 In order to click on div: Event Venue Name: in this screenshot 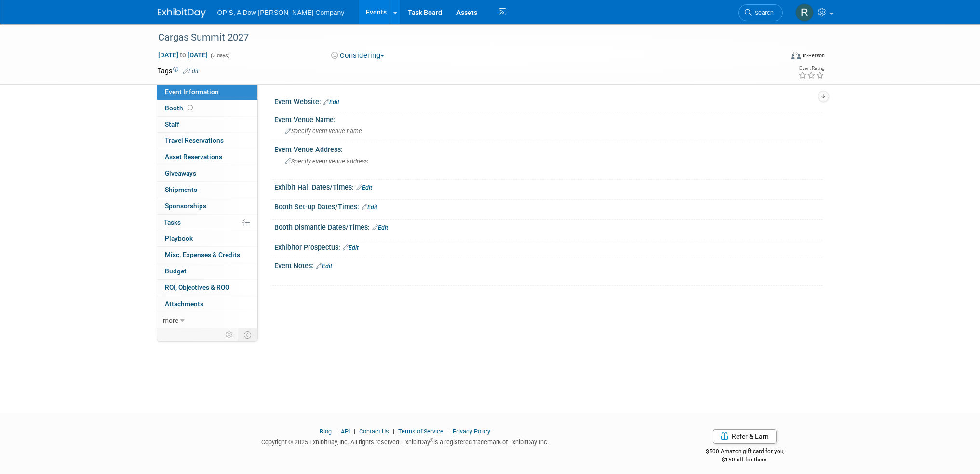, I will do `click(549, 118)`.